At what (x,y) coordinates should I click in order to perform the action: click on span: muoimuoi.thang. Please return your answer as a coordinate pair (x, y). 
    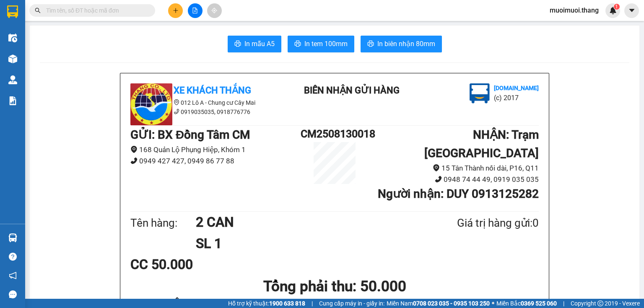
    Looking at the image, I should click on (574, 10).